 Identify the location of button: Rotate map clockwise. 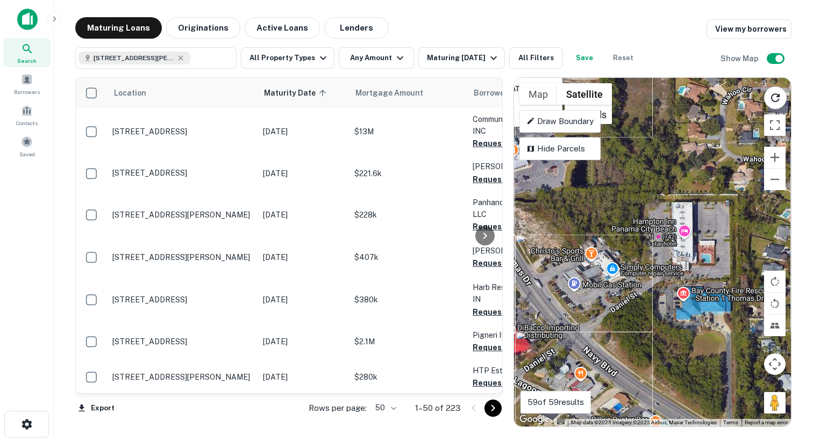
(774, 282).